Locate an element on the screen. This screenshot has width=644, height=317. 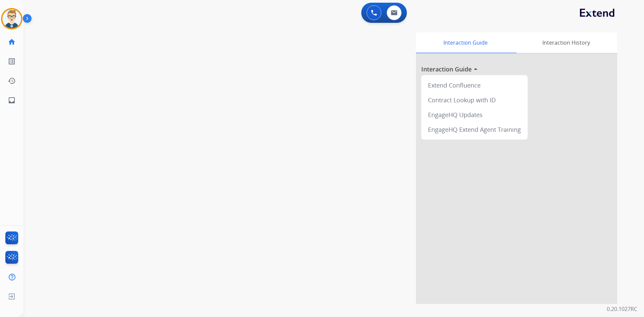
div: Extend Confluence is located at coordinates (474, 85).